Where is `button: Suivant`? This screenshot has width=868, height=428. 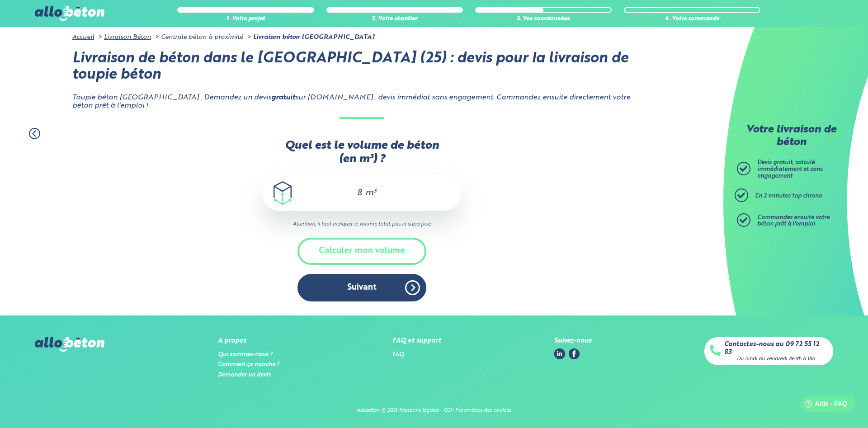 button: Suivant is located at coordinates (361, 288).